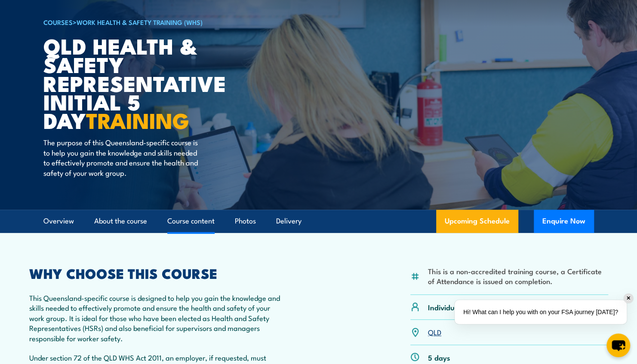 The width and height of the screenshot is (637, 364). What do you see at coordinates (563, 221) in the screenshot?
I see `button: Enquire Now` at bounding box center [563, 221].